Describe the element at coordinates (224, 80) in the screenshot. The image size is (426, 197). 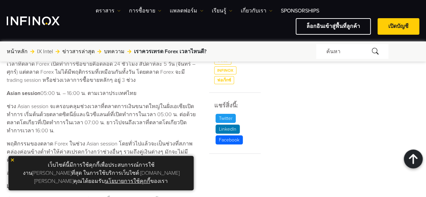
I see `a: ฟอเร็กซ์` at that location.